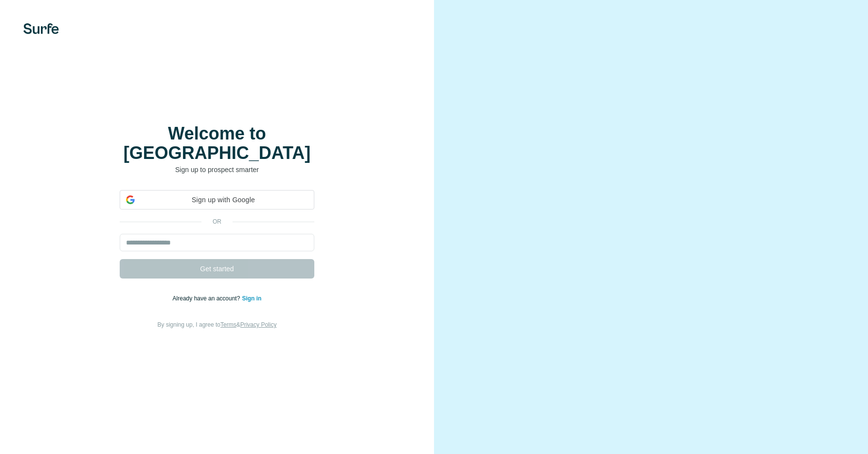  I want to click on a: Terms, so click(228, 325).